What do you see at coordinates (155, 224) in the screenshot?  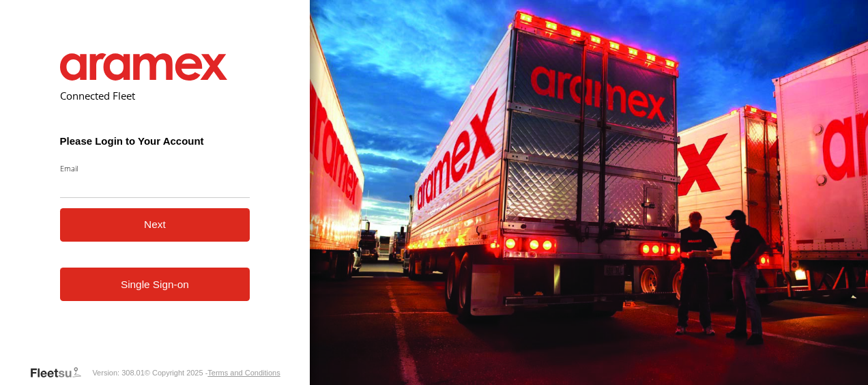 I see `button: Next` at bounding box center [155, 224].